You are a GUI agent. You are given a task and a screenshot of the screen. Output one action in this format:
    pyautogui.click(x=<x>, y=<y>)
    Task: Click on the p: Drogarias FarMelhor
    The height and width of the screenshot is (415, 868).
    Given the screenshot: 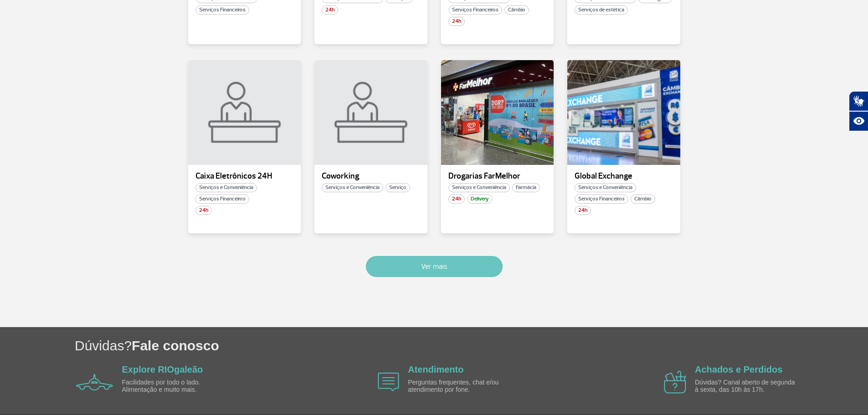 What is the action you would take?
    pyautogui.click(x=497, y=176)
    